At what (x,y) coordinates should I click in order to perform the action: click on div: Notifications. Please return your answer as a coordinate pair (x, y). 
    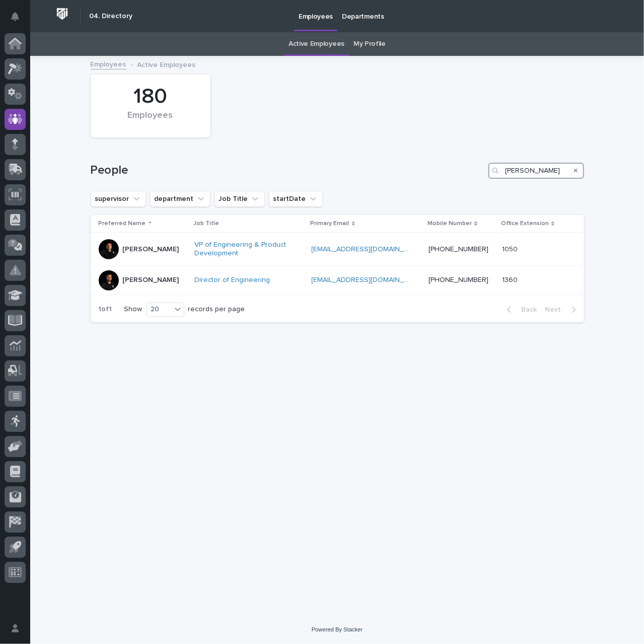
    Looking at the image, I should click on (19, 20).